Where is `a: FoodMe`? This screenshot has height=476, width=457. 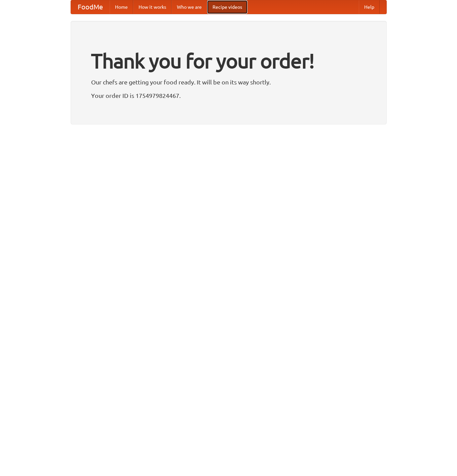 a: FoodMe is located at coordinates (90, 7).